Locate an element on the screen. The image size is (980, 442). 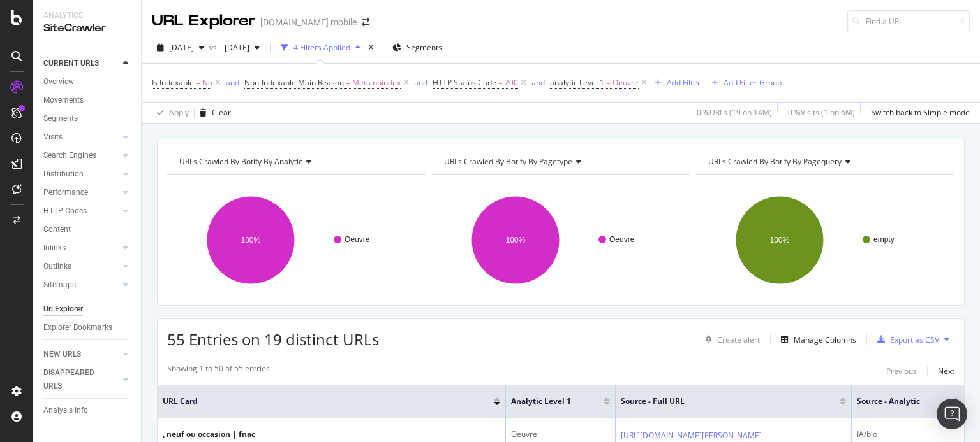
div: Outlinks is located at coordinates (57, 267).